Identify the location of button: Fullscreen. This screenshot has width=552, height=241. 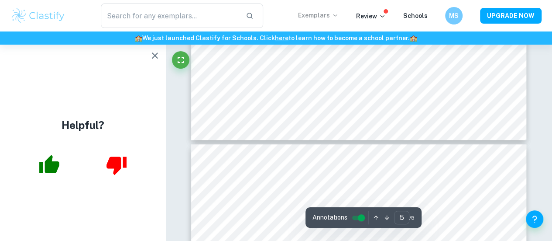
(181, 60).